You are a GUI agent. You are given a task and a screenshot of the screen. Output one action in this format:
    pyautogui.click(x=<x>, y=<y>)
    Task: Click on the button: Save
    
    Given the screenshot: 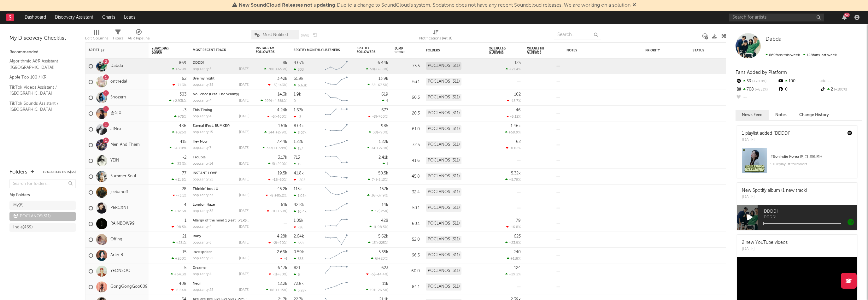 What is the action you would take?
    pyautogui.click(x=305, y=35)
    